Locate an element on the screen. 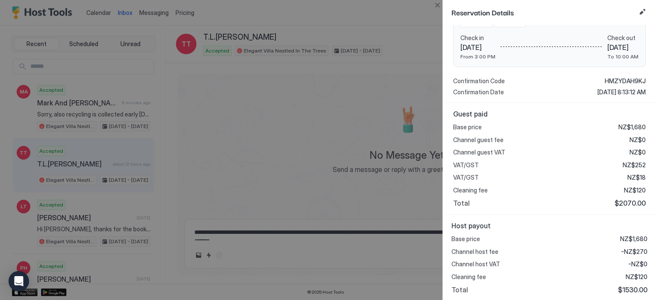 This screenshot has height=300, width=656. span: Channel host VAT is located at coordinates (476, 264).